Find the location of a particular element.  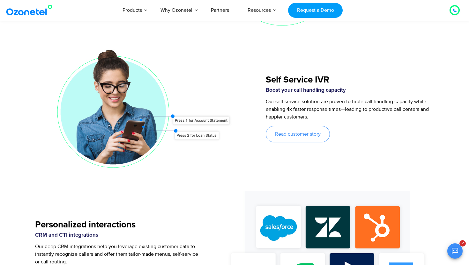

span: 2 is located at coordinates (463, 244).